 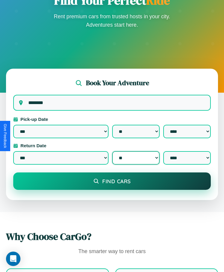 What do you see at coordinates (112, 146) in the screenshot?
I see `label: Return Date` at bounding box center [112, 146].